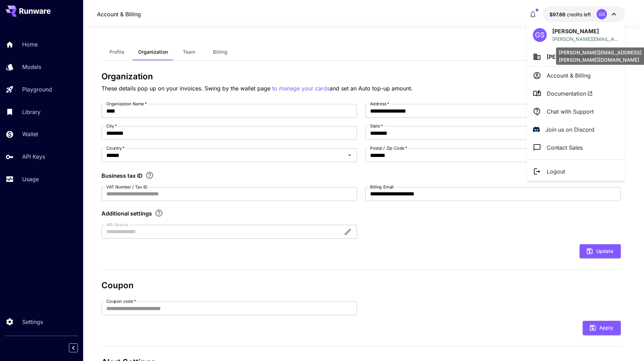  I want to click on div: GS, so click(539, 35).